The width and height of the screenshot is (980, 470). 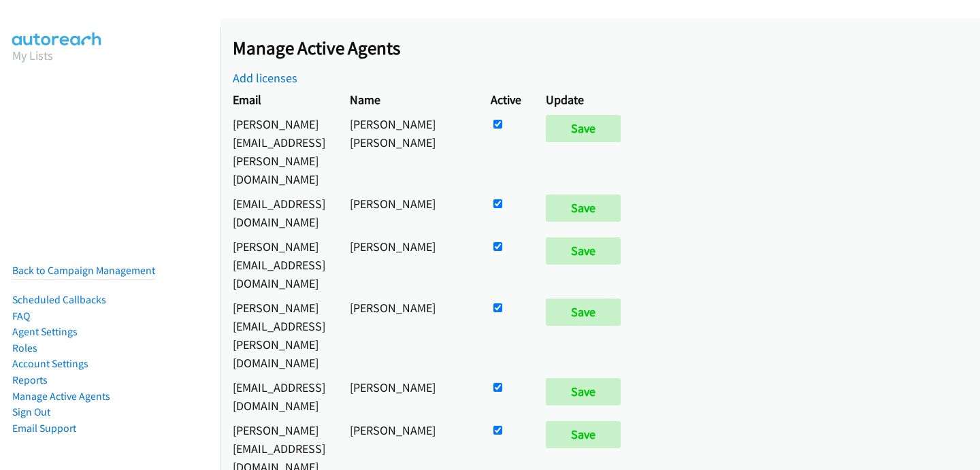 What do you see at coordinates (62, 396) in the screenshot?
I see `a: Manage Active Agents` at bounding box center [62, 396].